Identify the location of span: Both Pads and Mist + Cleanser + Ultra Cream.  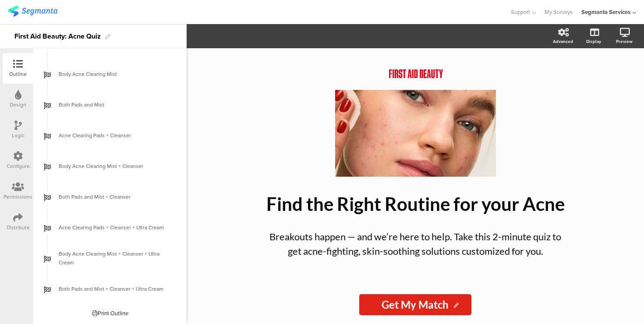
(115, 289).